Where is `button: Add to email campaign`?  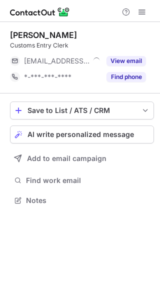 button: Add to email campaign is located at coordinates (82, 159).